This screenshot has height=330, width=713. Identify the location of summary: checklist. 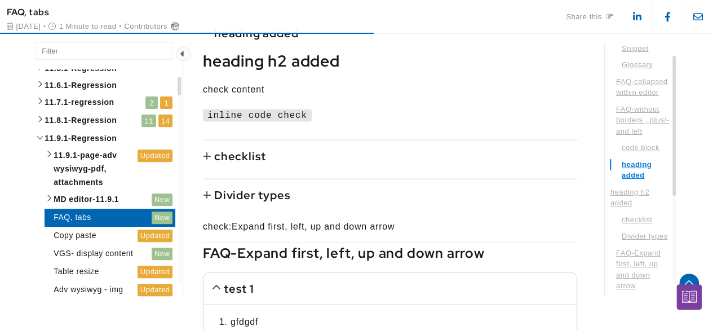
(390, 156).